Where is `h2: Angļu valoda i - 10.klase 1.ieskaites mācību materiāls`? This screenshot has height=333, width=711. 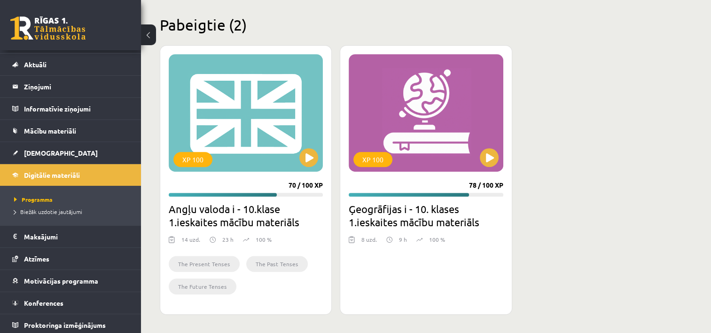 h2: Angļu valoda i - 10.klase 1.ieskaites mācību materiāls is located at coordinates (246, 215).